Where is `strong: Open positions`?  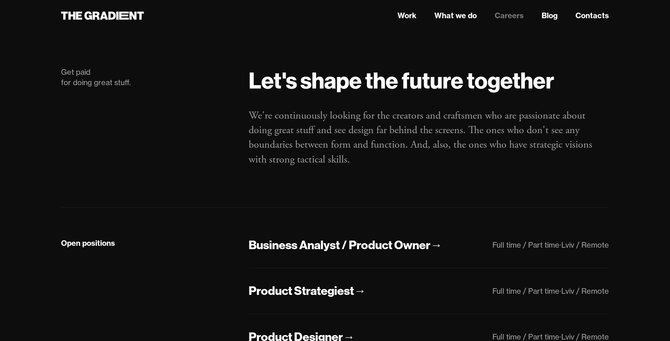 strong: Open positions is located at coordinates (88, 243).